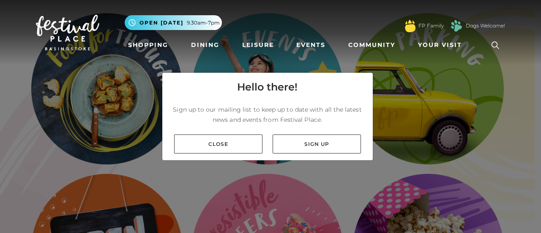 The width and height of the screenshot is (541, 233). I want to click on p: Sign up to our mailing list to keep up to date with all the latest news and events from Festival ..., so click(267, 114).